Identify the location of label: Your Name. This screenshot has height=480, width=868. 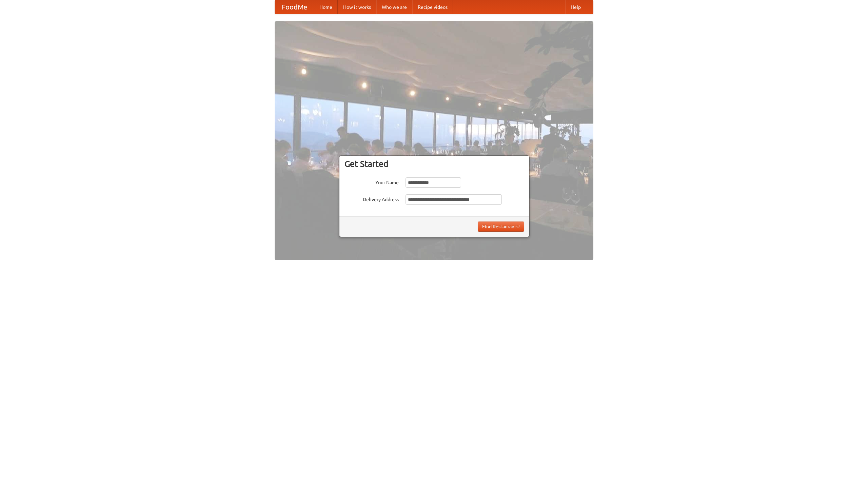
(371, 181).